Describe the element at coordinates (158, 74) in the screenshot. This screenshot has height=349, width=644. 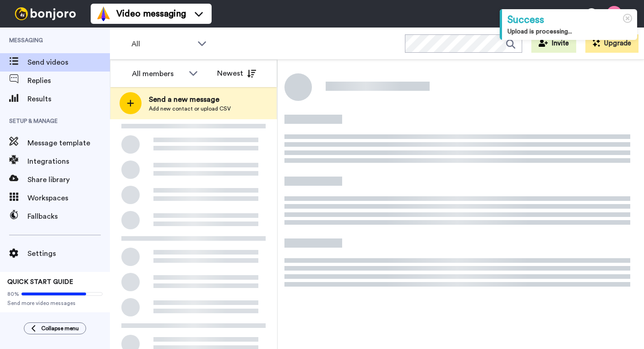
I see `div: All members` at that location.